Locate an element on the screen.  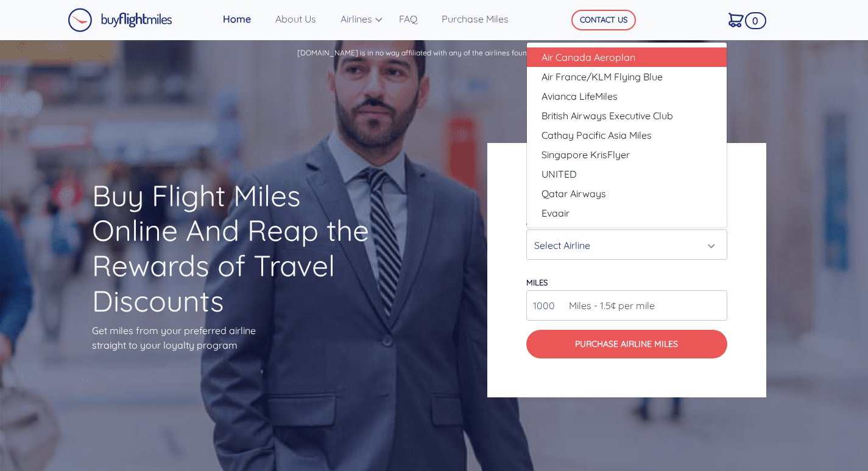
button: Select Airline is located at coordinates (627, 244).